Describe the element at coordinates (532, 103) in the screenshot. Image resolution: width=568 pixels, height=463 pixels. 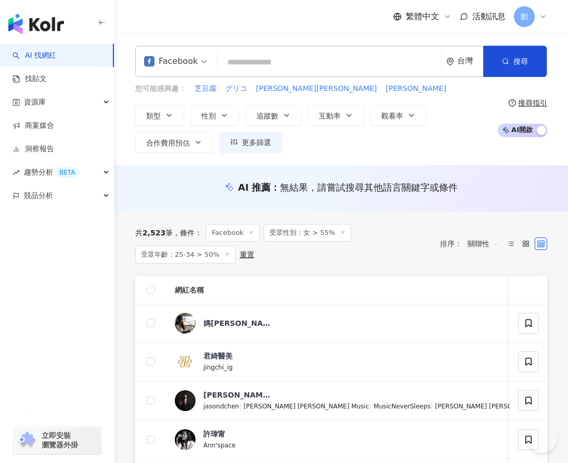
I see `div: 搜尋指引` at that location.